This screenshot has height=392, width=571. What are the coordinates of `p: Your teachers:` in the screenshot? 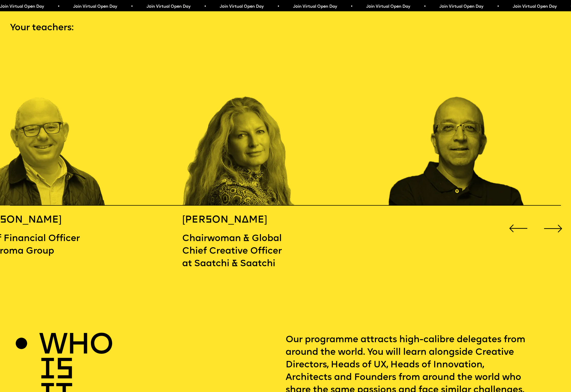 It's located at (286, 28).